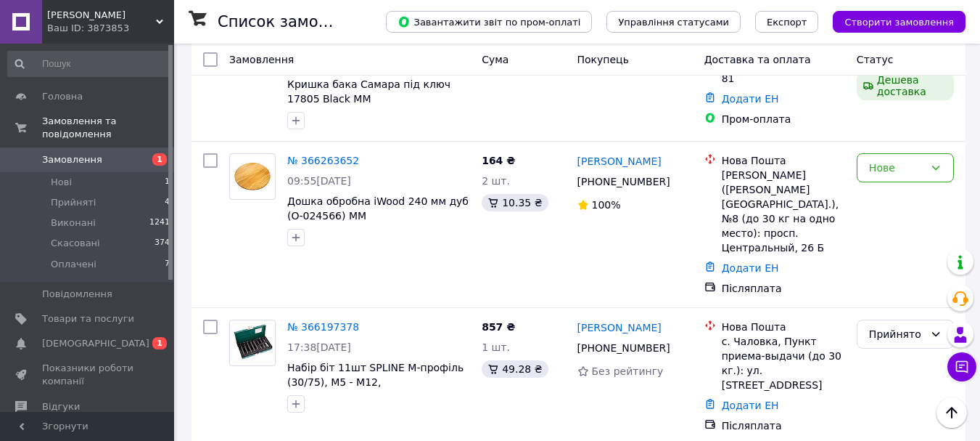 The height and width of the screenshot is (441, 980). Describe the element at coordinates (899, 21) in the screenshot. I see `span: Створити замовлення` at that location.